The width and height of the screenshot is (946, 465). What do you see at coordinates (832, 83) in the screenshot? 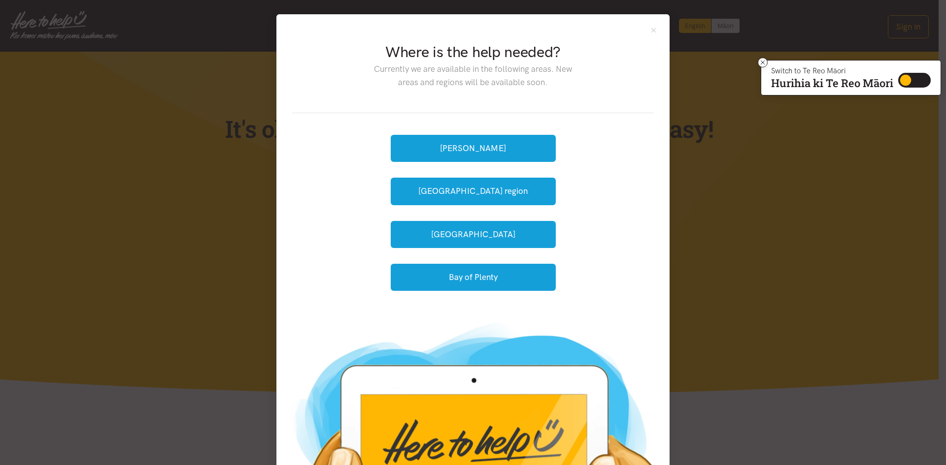
I see `p: Hurihia ki Te Reo Māori` at bounding box center [832, 83].